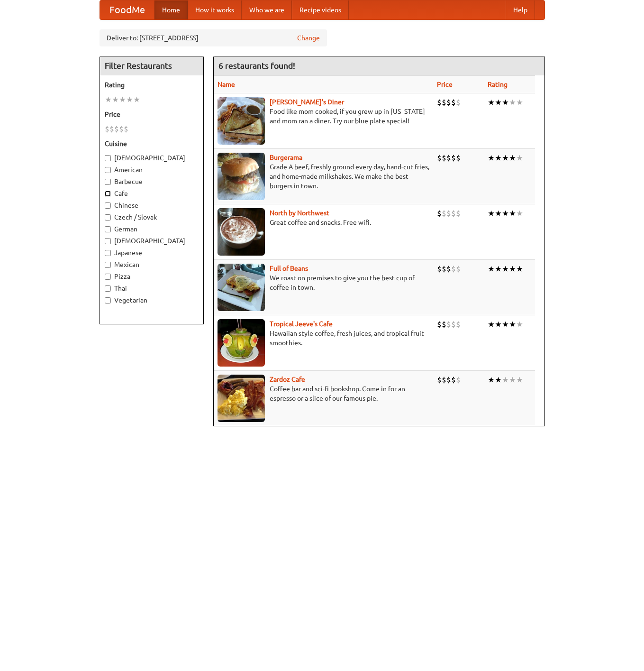 The image size is (644, 671). I want to click on p: Hawaiian style coffee, fresh juices, and tropical fruit smoothies., so click(323, 338).